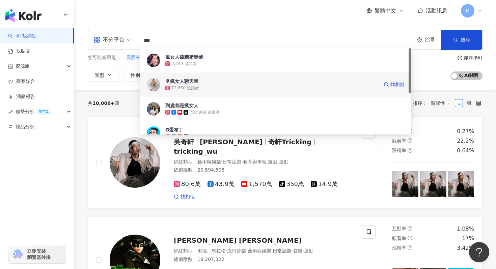  I want to click on div: 0.27%, so click(465, 132).